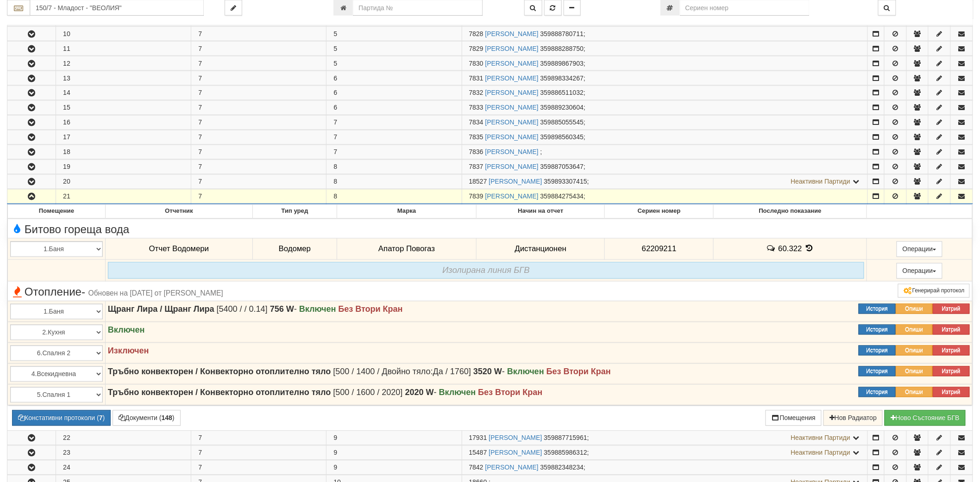  What do you see at coordinates (124, 166) in the screenshot?
I see `td: 19` at bounding box center [124, 166].